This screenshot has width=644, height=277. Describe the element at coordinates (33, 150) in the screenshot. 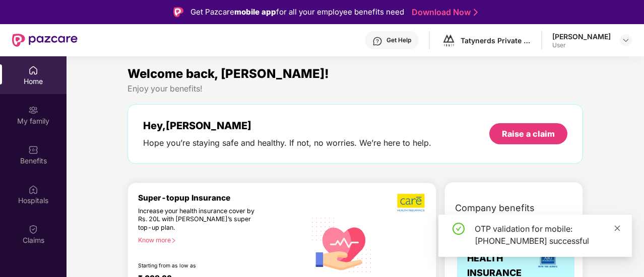

I see `img: svg+xml;base64,PHN2ZyBpZD0iQmVuZWZpdHMiIHhtbG5zPSJodHRwOi8vd3d3LnczLm9yZy8yMDAwL3N2ZyIgd2lkdGg9Ij...` at that location.